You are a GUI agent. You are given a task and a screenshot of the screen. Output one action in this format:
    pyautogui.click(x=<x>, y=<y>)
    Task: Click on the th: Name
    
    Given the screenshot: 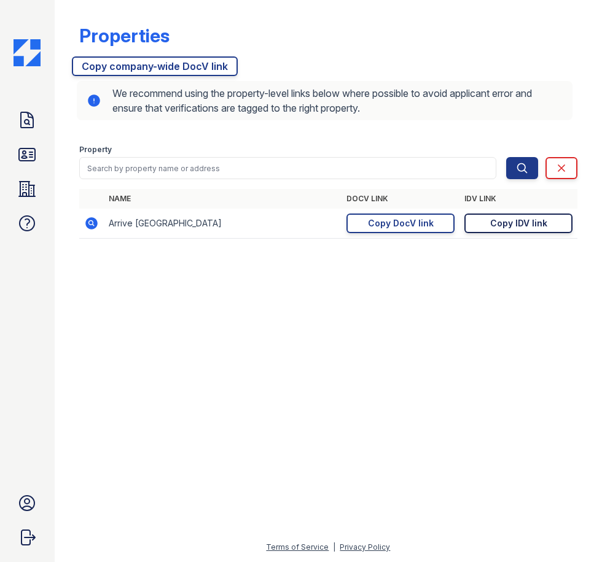 What is the action you would take?
    pyautogui.click(x=223, y=199)
    